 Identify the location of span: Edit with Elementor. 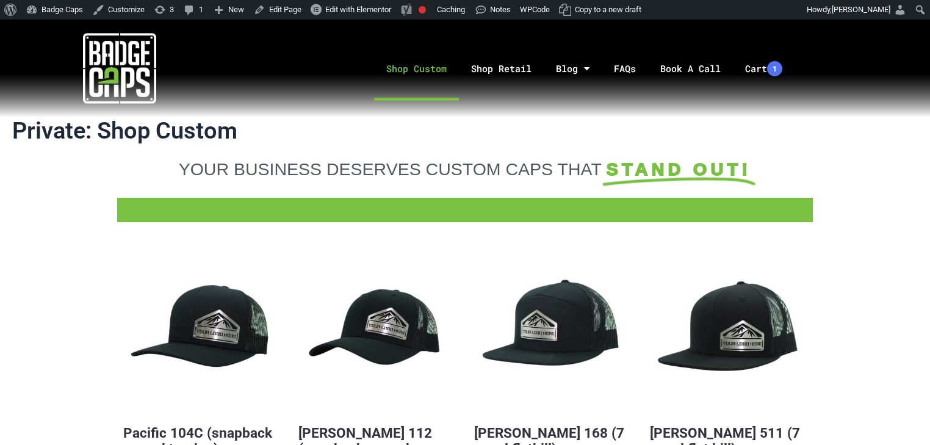
(358, 9).